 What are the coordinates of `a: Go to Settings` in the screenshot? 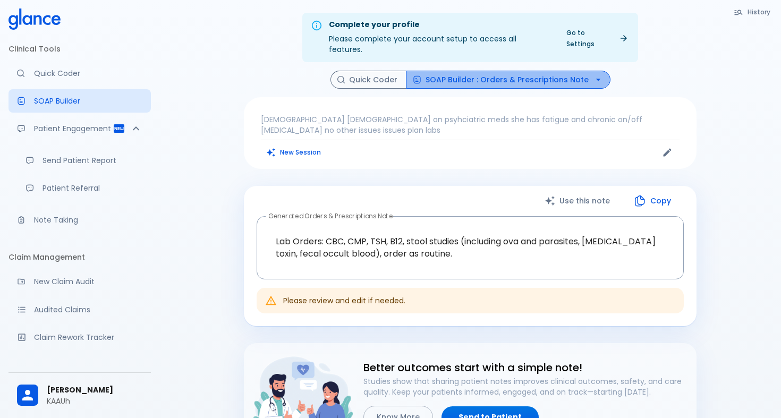 It's located at (597, 38).